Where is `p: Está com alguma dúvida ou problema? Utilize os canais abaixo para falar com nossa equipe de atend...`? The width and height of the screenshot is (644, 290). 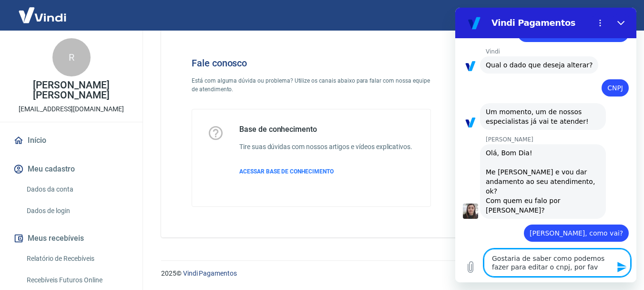 p: Está com alguma dúvida ou problema? Utilize os canais abaixo para falar com nossa equipe de atend... is located at coordinates (311, 85).